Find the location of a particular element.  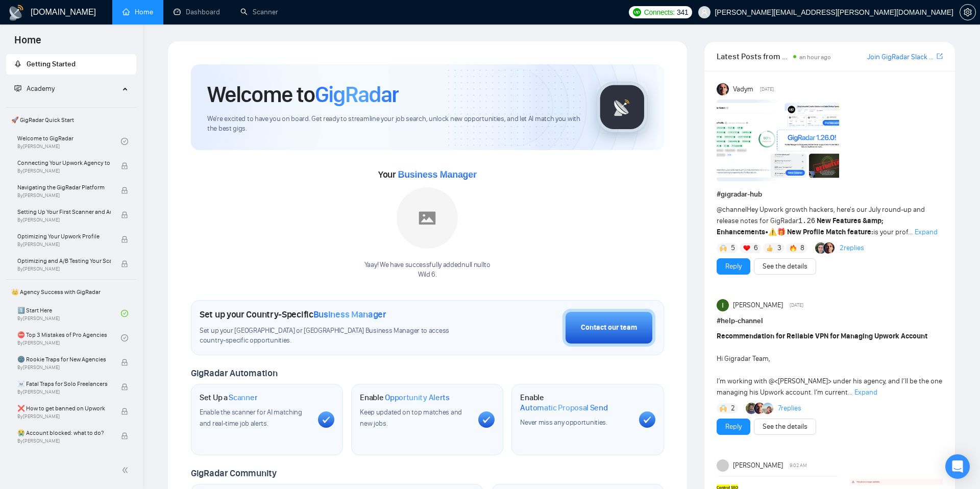

li: Getting Started is located at coordinates (71, 64).